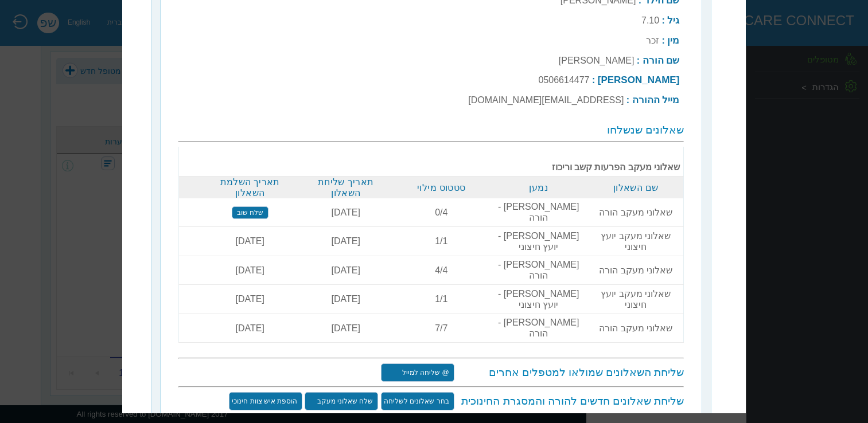 The image size is (868, 423). Describe the element at coordinates (570, 373) in the screenshot. I see `h3: שליחת השאלונים שמולאו למטפלים אחרים` at that location.